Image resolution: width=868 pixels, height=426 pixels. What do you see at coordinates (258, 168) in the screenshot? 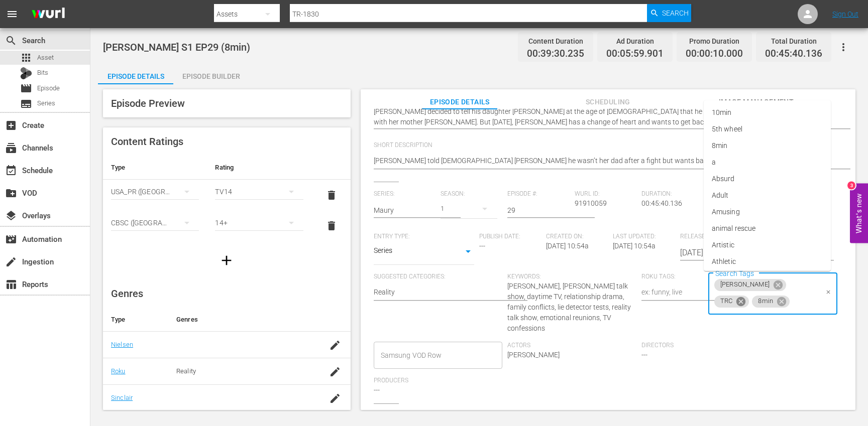
I see `th: Rating` at bounding box center [258, 168].